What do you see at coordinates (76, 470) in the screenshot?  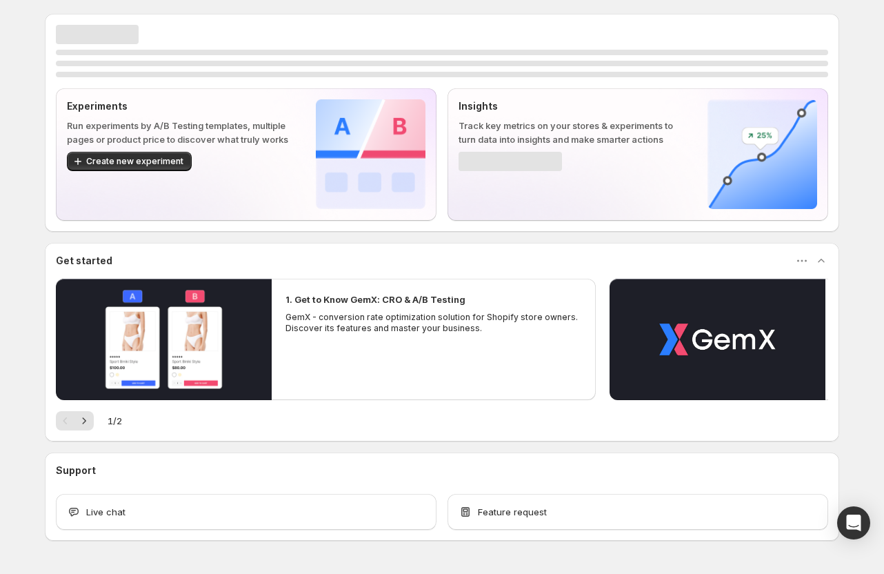 I see `h3: Support` at bounding box center [76, 470].